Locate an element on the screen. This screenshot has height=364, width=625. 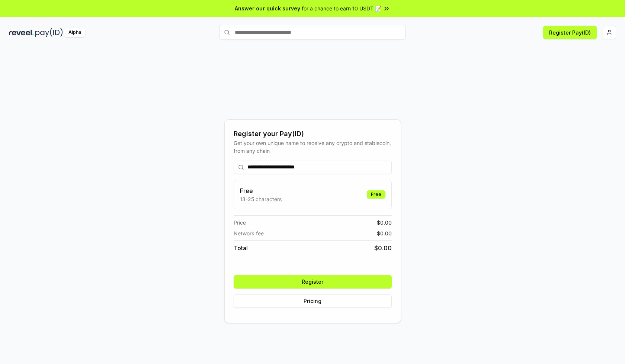
div: Get your own unique name to receive any crypto and stablecoin, from any chain is located at coordinates (313, 147).